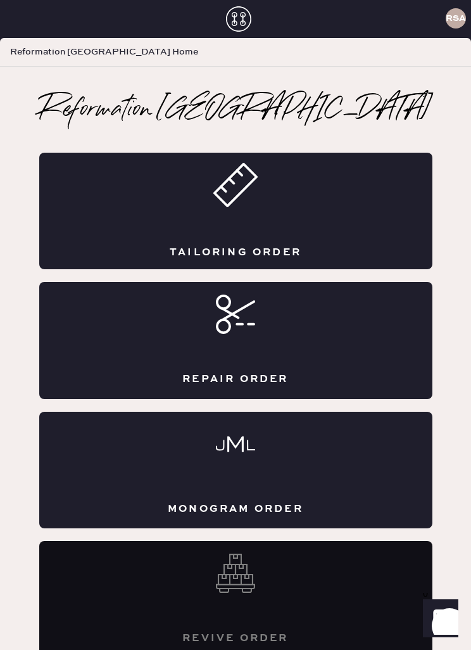 This screenshot has height=650, width=471. What do you see at coordinates (235, 379) in the screenshot?
I see `div: Repair Order` at bounding box center [235, 379].